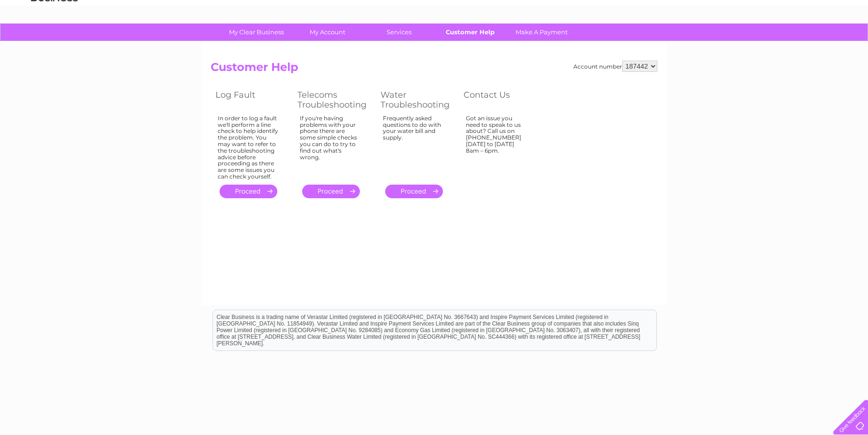 Image resolution: width=868 pixels, height=435 pixels. Describe the element at coordinates (793, 43) in the screenshot. I see `a: Blog` at that location.